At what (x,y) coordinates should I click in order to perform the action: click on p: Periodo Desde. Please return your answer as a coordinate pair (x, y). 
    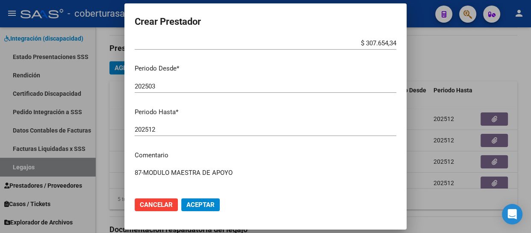
    Looking at the image, I should click on (265, 68).